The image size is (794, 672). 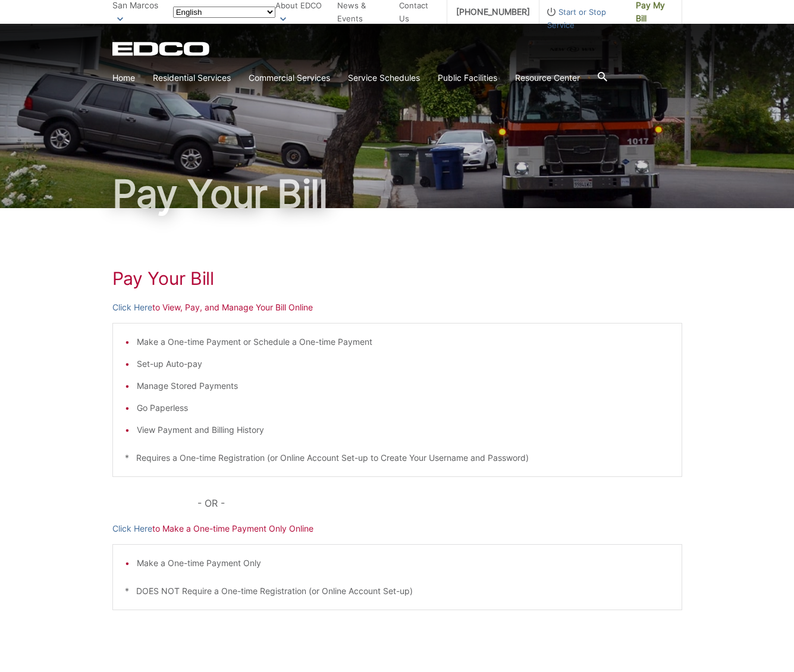 What do you see at coordinates (397, 307) in the screenshot?
I see `p: to View, Pay, and Manage Your Bill Online` at bounding box center [397, 307].